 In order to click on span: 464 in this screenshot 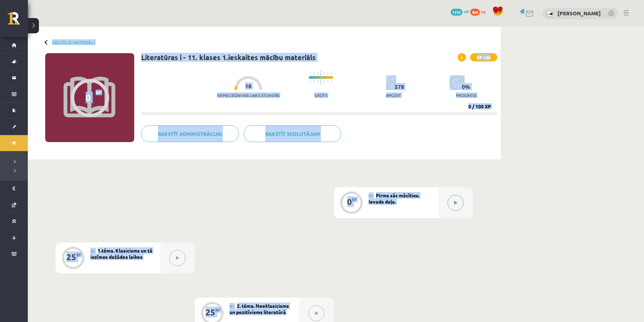, I will do `click(475, 12)`.